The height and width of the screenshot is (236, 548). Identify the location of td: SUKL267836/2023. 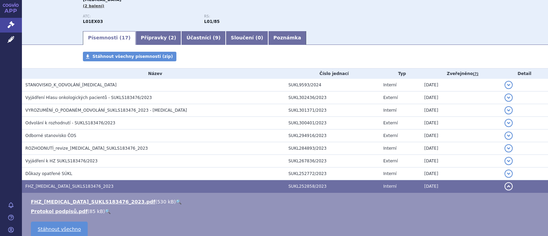
(332, 161).